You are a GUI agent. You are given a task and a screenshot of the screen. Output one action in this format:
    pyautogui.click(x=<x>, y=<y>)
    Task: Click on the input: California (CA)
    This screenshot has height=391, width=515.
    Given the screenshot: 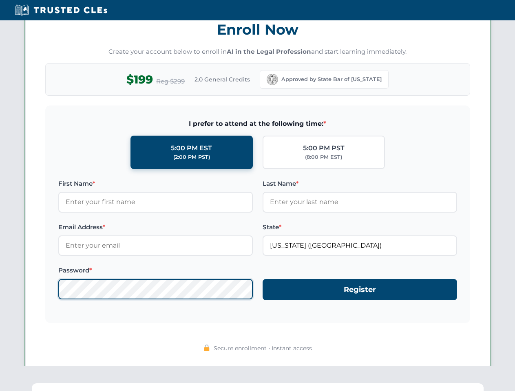 What is the action you would take?
    pyautogui.click(x=359, y=246)
    